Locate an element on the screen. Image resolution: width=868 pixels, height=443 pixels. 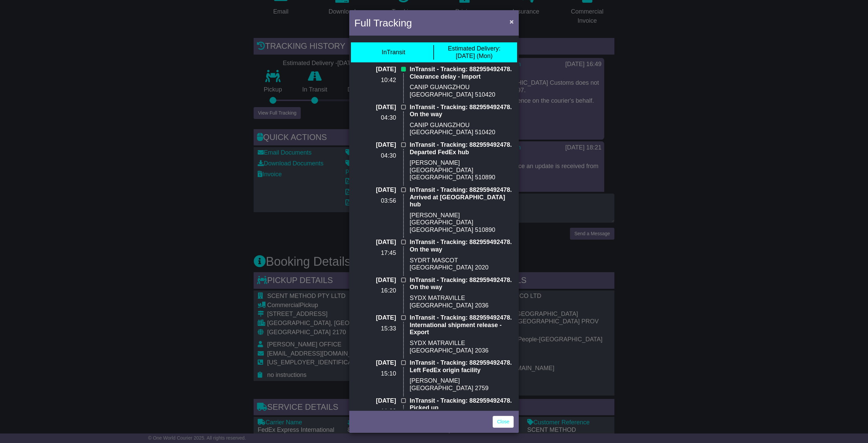
p: InTransit - Tracking: 882959492478. Picked up is located at coordinates (461, 404).